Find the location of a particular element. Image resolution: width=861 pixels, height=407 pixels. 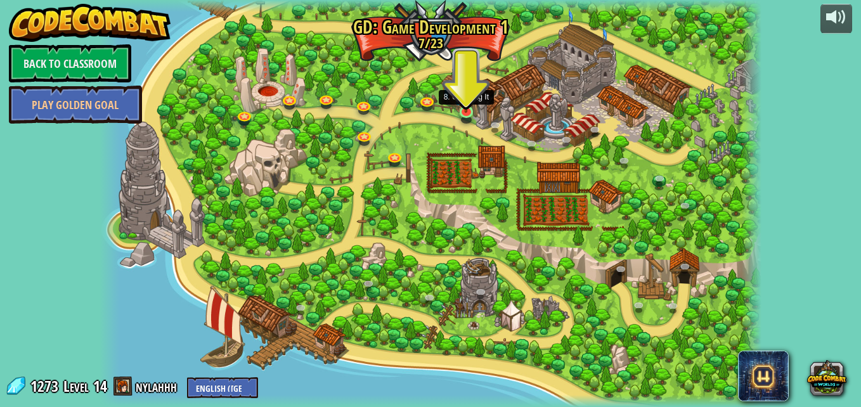

span: 14 is located at coordinates (100, 386).